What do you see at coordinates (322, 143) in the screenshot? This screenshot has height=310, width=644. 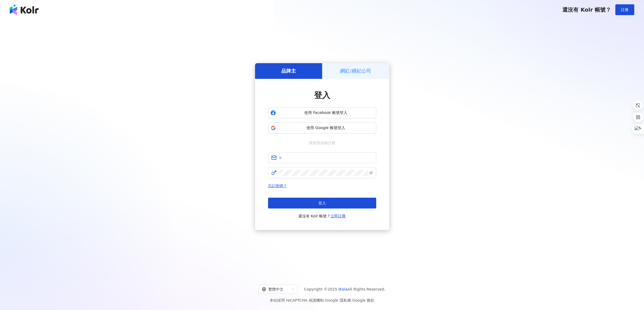 I see `span: 或使用信箱註冊` at bounding box center [322, 143].